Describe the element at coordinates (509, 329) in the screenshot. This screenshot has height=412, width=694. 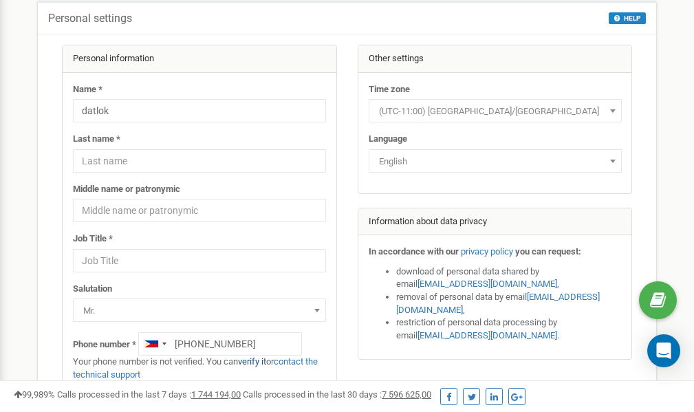
I see `li: restriction of personal data processing by email .` at that location.